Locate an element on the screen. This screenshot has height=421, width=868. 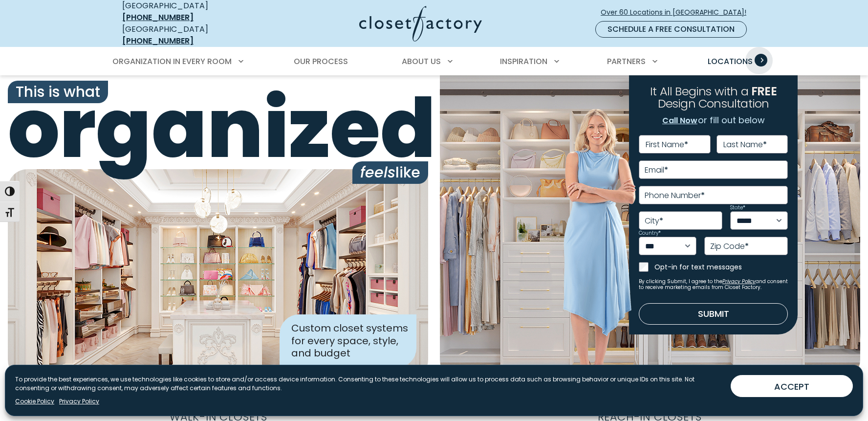
img: Closet Factory designed closet is located at coordinates (218, 275).